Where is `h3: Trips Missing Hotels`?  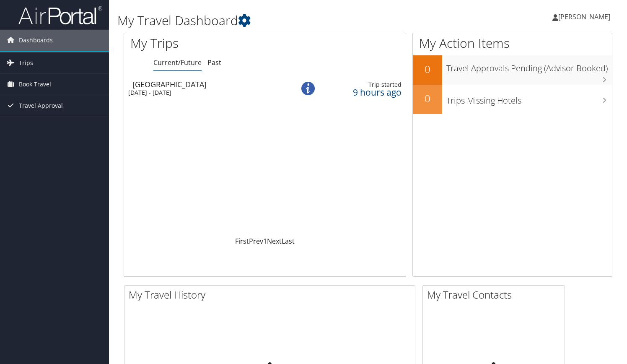
h3: Trips Missing Hotels is located at coordinates (529, 99).